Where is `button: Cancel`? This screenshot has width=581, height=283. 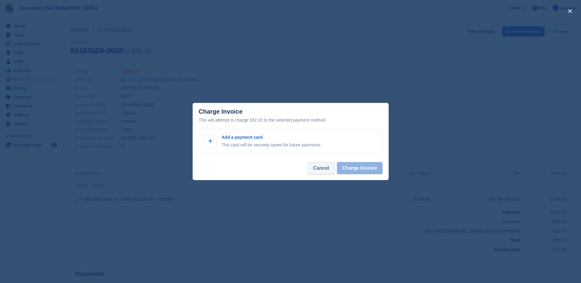
button: Cancel is located at coordinates (321, 168).